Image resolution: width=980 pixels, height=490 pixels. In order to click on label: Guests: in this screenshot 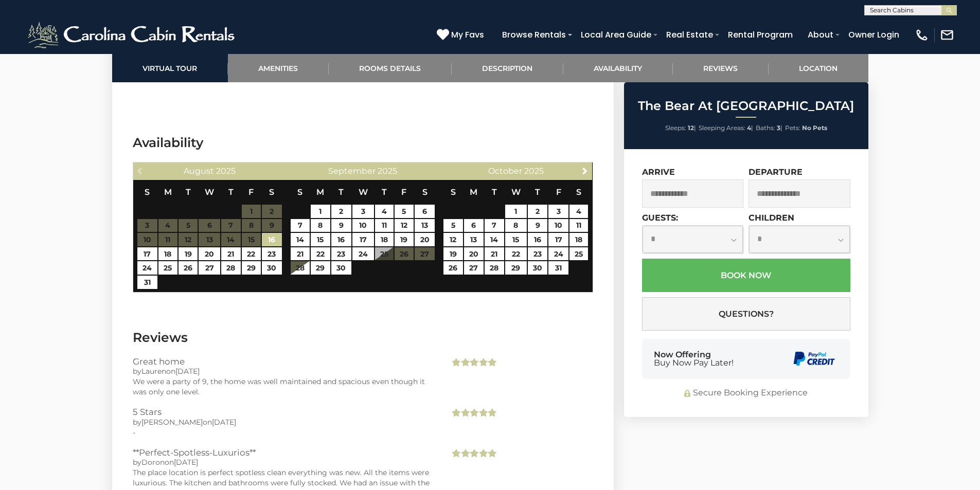, I will do `click(660, 217)`.